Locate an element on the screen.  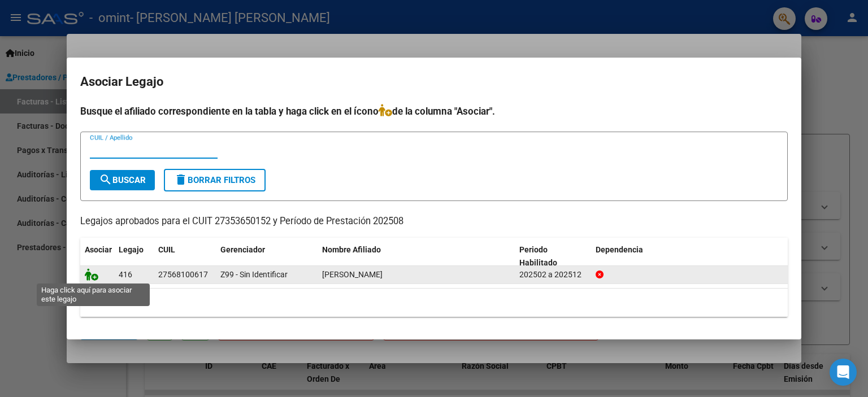
div: Open Intercom Messenger is located at coordinates (843, 372).